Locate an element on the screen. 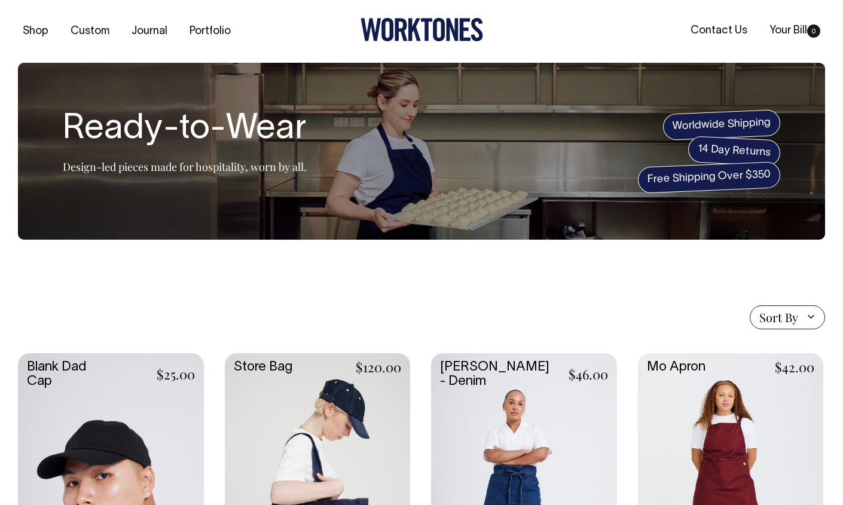 The height and width of the screenshot is (505, 843). p: Design-led pieces made for hospitality, worn by all. is located at coordinates (185, 167).